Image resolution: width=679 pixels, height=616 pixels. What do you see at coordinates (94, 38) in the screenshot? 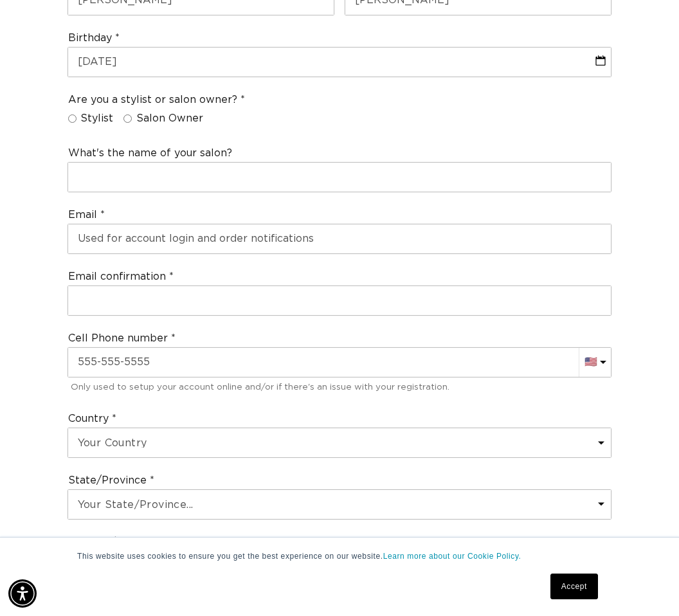
I see `label: Birthday` at bounding box center [94, 38].